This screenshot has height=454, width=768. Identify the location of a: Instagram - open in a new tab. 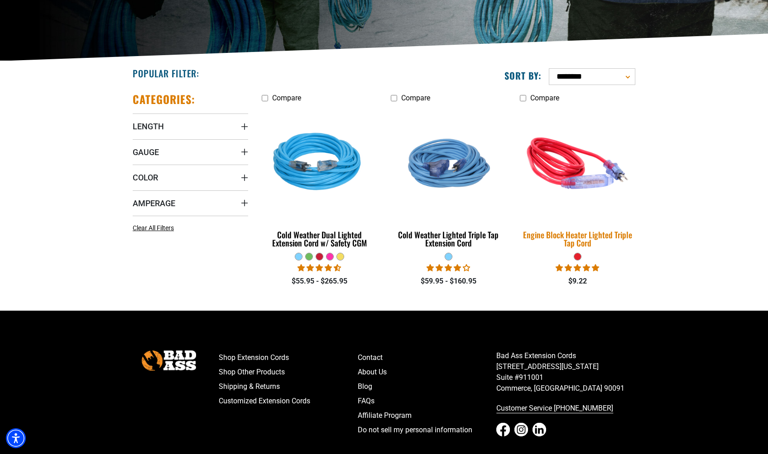
(521, 430).